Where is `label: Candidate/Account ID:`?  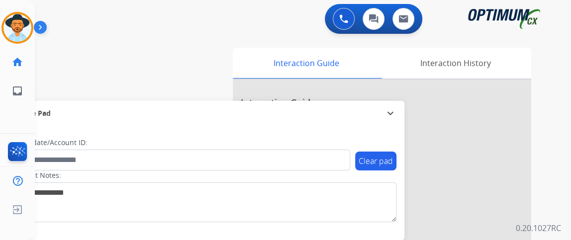
label: Candidate/Account ID: is located at coordinates (50, 143).